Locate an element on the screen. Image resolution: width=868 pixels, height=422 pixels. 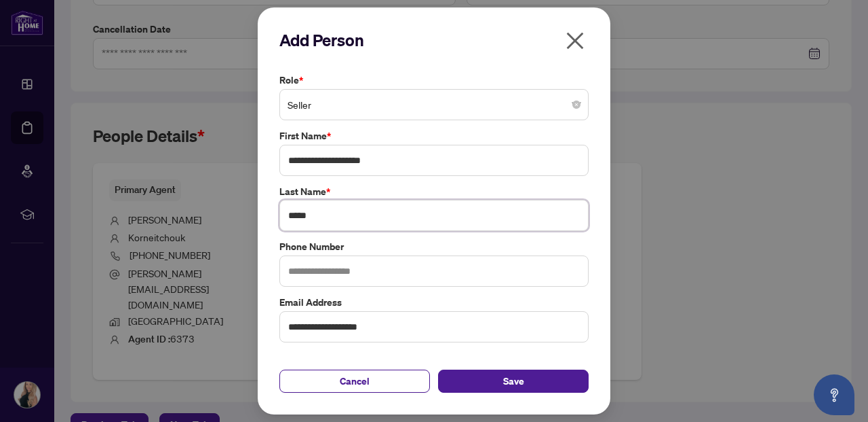
span: close is located at coordinates (575, 41).